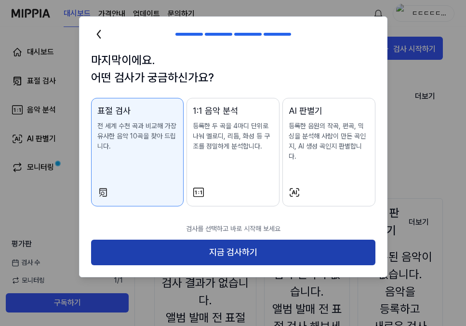  I want to click on button: AI 판별기등록한 음원의 작곡, 편곡, 믹싱을 분석해 사람이 만든 곡인지, AI 생성 곡인지 판별합니다., so click(329, 152).